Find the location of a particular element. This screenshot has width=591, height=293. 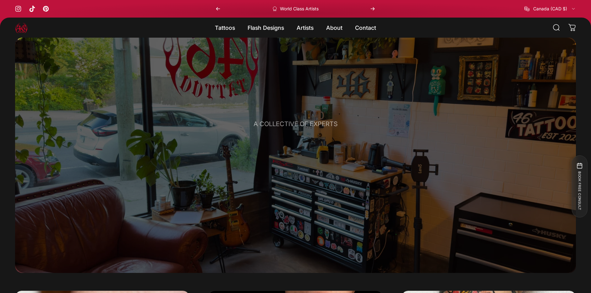

p: A COLLECTIVE OF EXPERTS is located at coordinates (295, 124).